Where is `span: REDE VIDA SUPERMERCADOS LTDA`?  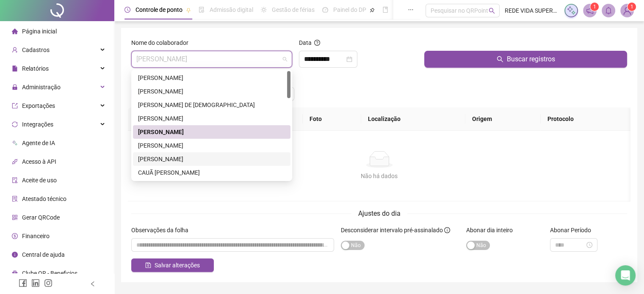
span: REDE VIDA SUPERMERCADOS LTDA is located at coordinates (532, 10).